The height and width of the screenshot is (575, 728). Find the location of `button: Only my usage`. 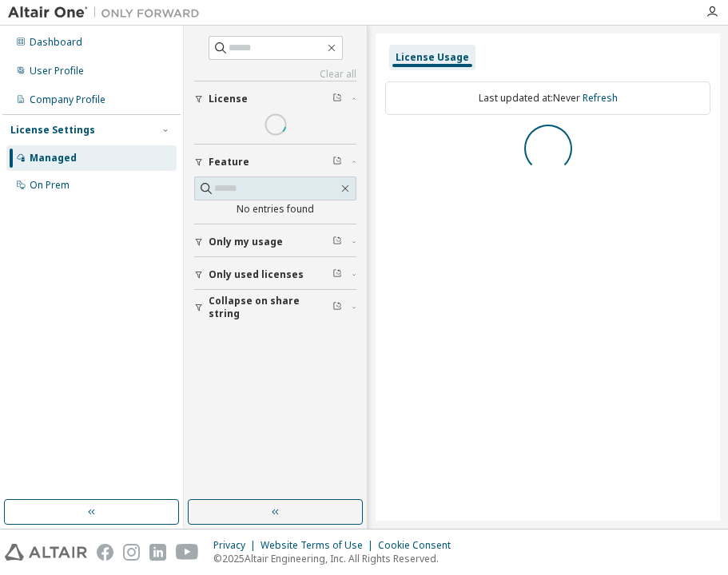

button: Only my usage is located at coordinates (274, 241).